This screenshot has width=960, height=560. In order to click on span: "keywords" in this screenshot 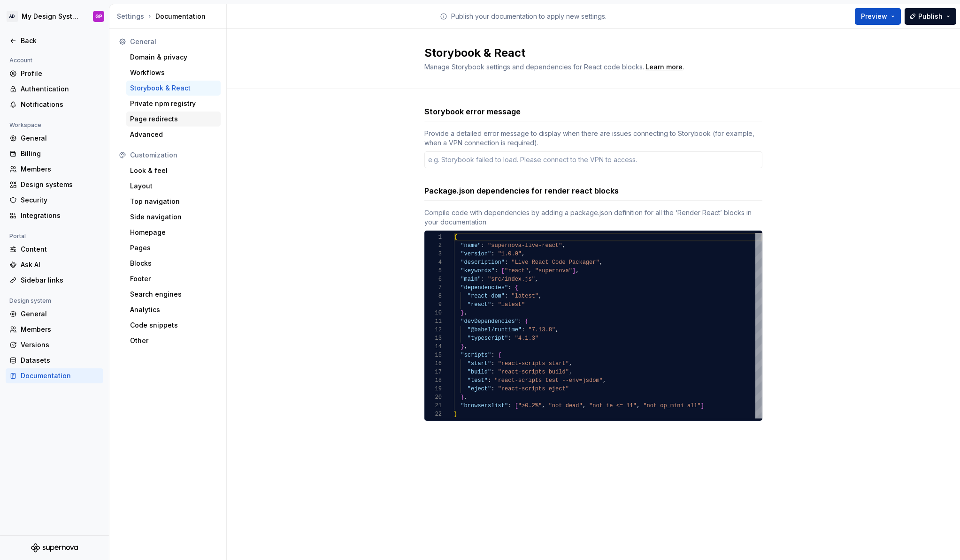, I will do `click(478, 271)`.